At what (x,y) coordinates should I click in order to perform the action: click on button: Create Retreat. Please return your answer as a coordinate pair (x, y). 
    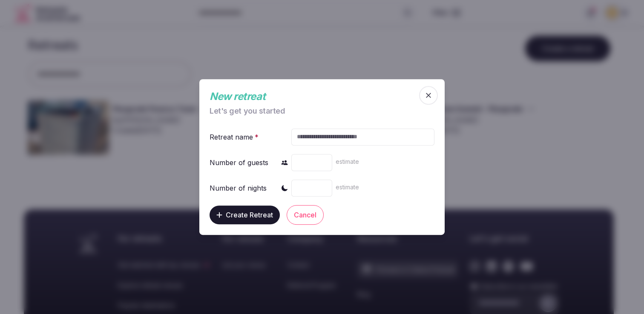
    Looking at the image, I should click on (244, 215).